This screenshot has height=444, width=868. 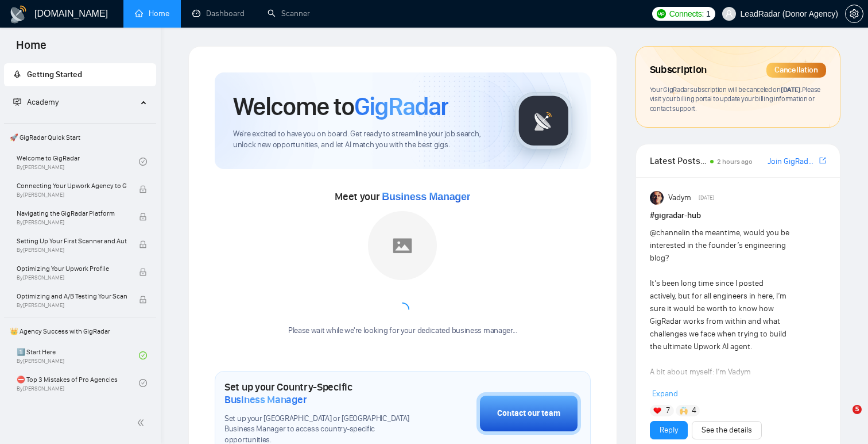 I want to click on span: Subscription, so click(x=679, y=70).